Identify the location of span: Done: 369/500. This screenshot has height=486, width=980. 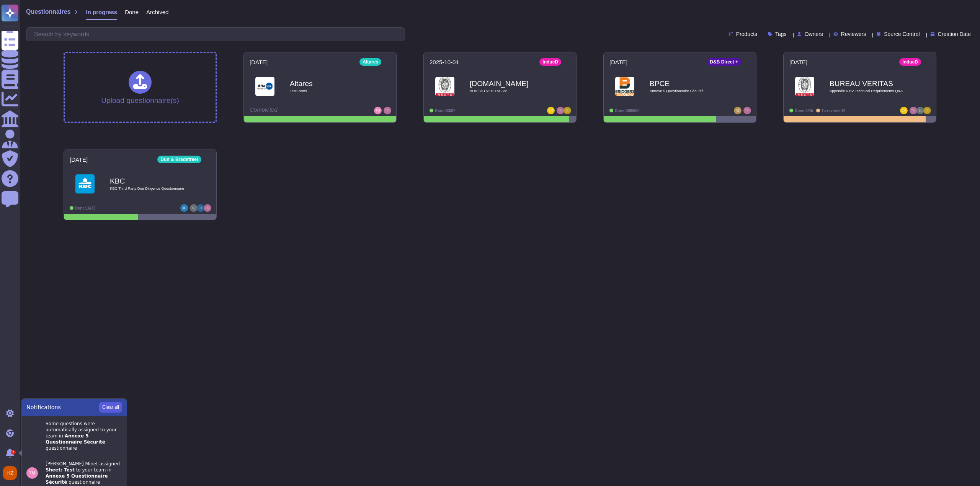
(627, 110).